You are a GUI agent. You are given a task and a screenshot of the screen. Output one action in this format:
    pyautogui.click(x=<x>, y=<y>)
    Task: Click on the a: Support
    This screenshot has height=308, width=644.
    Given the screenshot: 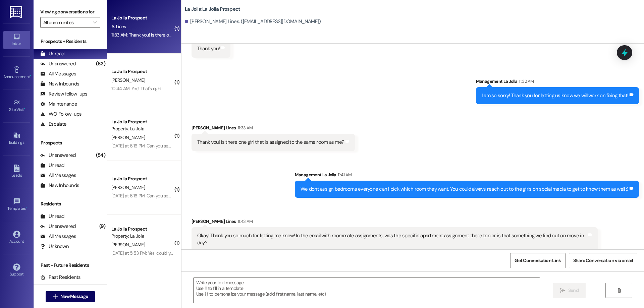 What is the action you would take?
    pyautogui.click(x=17, y=270)
    